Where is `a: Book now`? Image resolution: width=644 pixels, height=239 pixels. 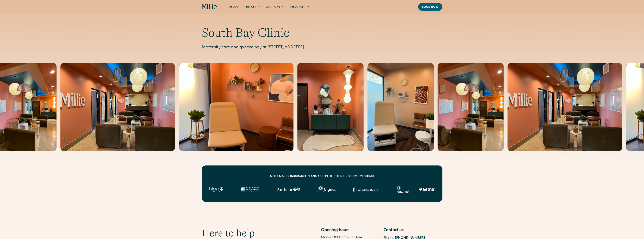
a: Book now is located at coordinates (430, 7).